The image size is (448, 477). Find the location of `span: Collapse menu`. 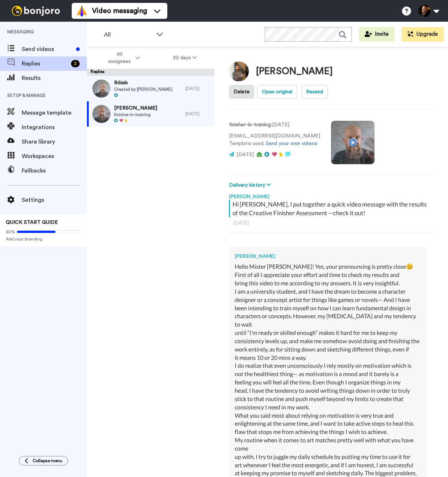

span: Collapse menu is located at coordinates (48, 461).